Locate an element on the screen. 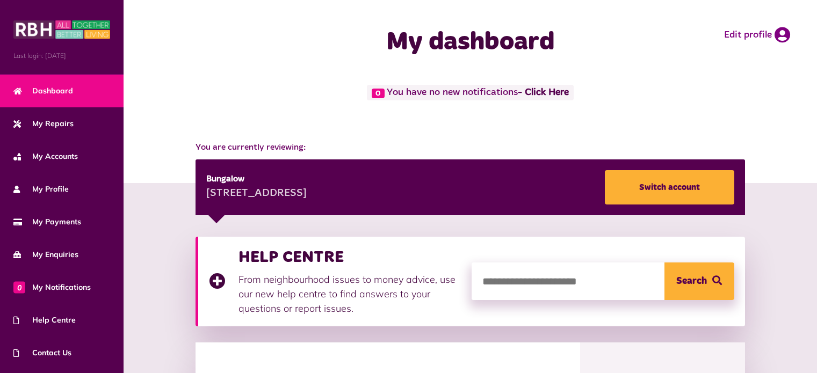 Image resolution: width=817 pixels, height=373 pixels. span: You are currently reviewing: is located at coordinates (470, 148).